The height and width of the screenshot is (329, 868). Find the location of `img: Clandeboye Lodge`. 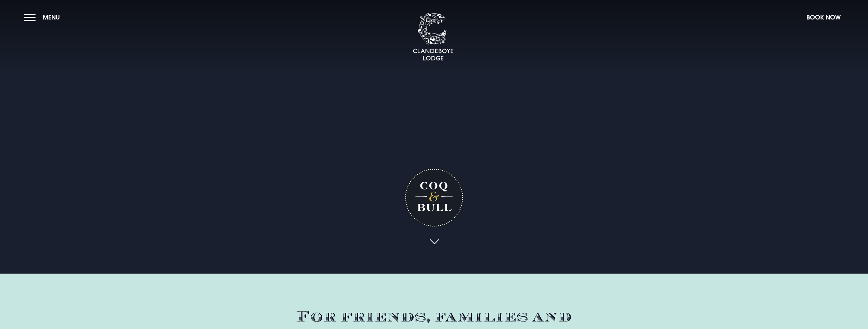

img: Clandeboye Lodge is located at coordinates (434, 37).